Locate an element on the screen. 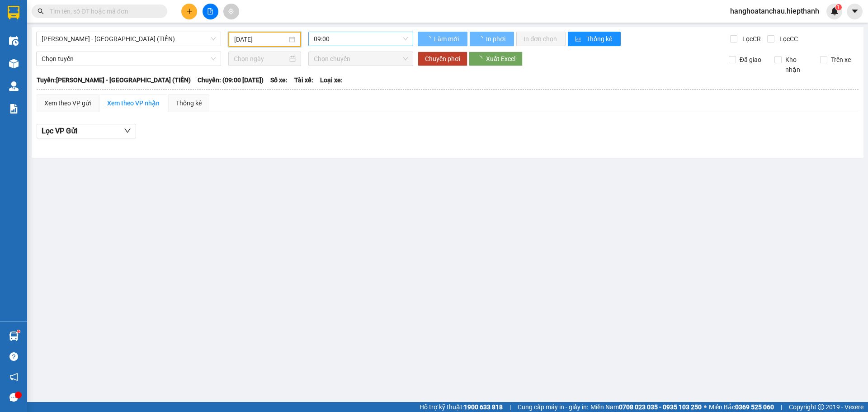 This screenshot has height=412, width=868. strong: 0708 023 035 - 0935 103 250 is located at coordinates (660, 407).